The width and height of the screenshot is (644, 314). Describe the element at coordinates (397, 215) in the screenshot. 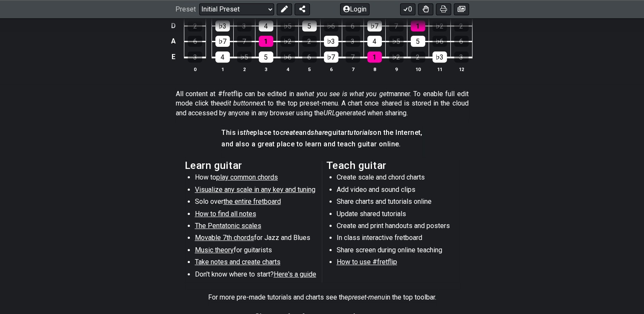

I see `li: Update shared tutorials` at that location.